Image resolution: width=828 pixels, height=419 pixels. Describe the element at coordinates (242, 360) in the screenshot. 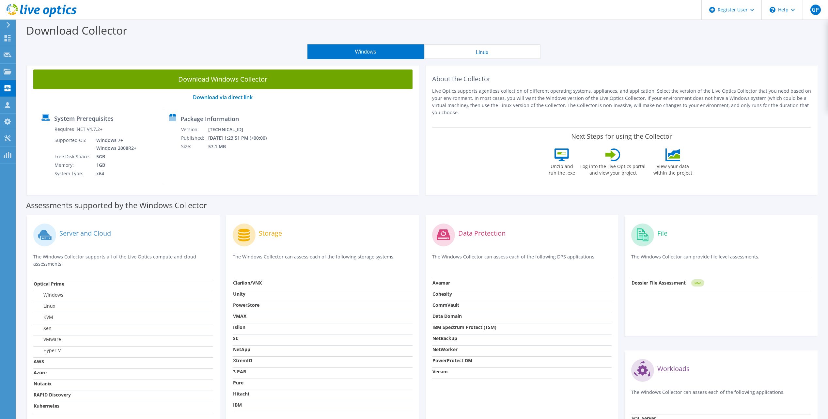

I see `strong: XtremIO` at that location.